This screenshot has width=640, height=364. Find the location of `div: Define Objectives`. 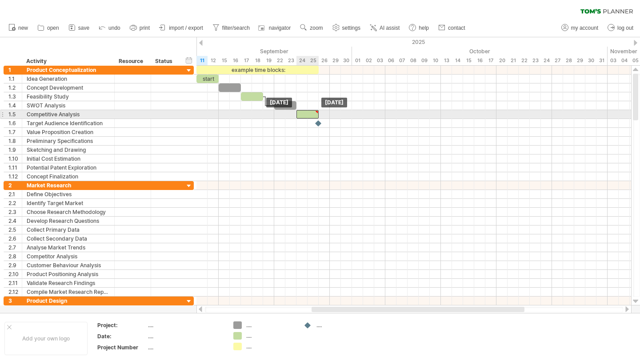

div: Define Objectives is located at coordinates (68, 194).